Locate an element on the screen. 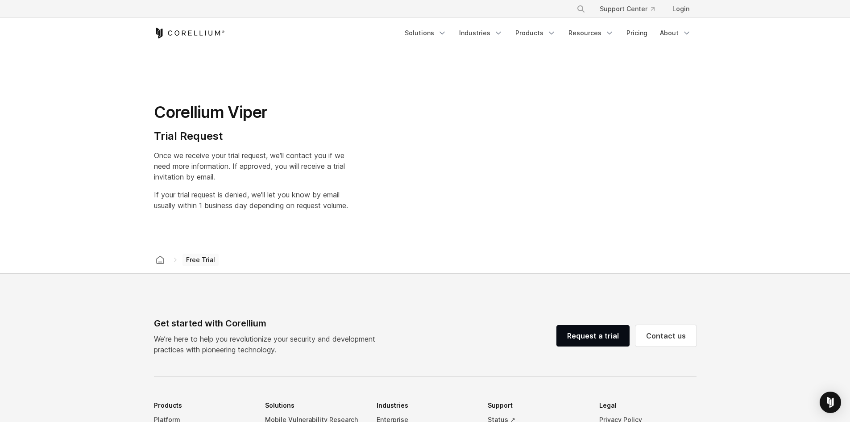 The image size is (850, 422). span: Free Trial is located at coordinates (200, 260).